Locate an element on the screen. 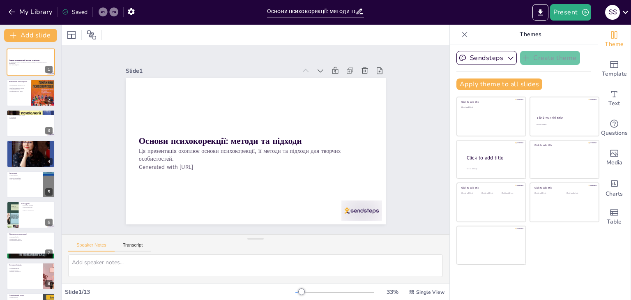  p: Частина системи is located at coordinates (25, 270).